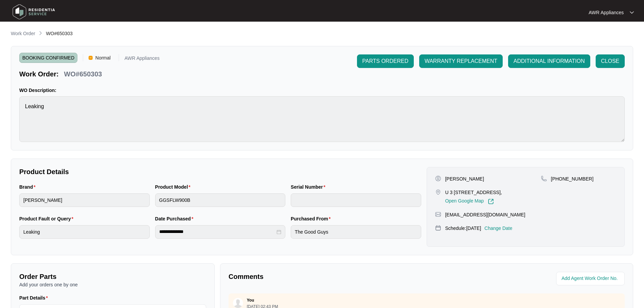 This screenshot has width=644, height=308. I want to click on label: Serial Number, so click(309, 187).